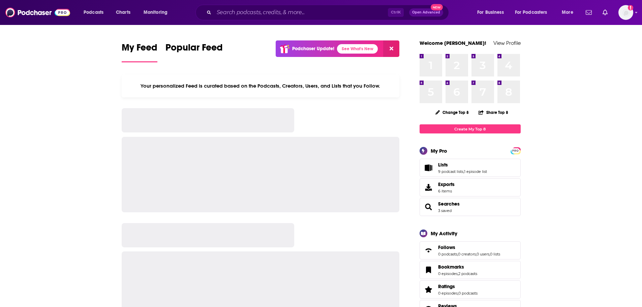 Image resolution: width=642 pixels, height=307 pixels. I want to click on a: Exports, so click(470, 187).